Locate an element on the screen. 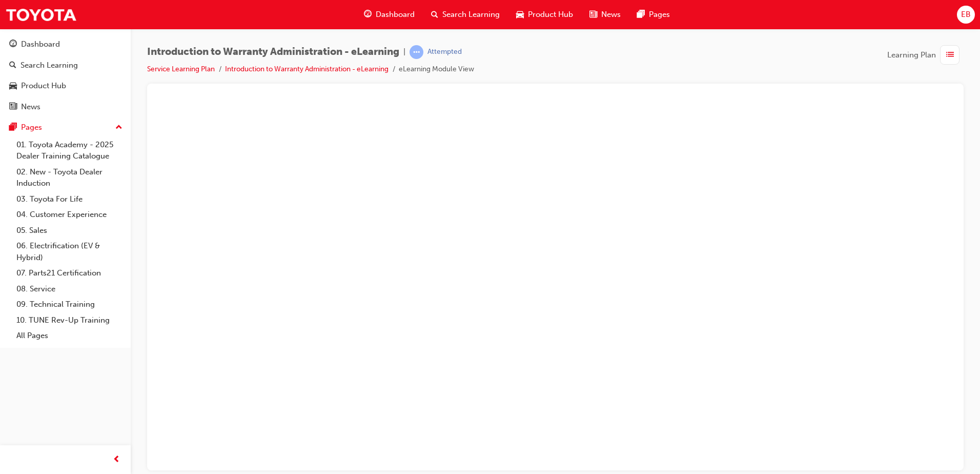 This screenshot has height=474, width=980. a: Product Hub is located at coordinates (65, 86).